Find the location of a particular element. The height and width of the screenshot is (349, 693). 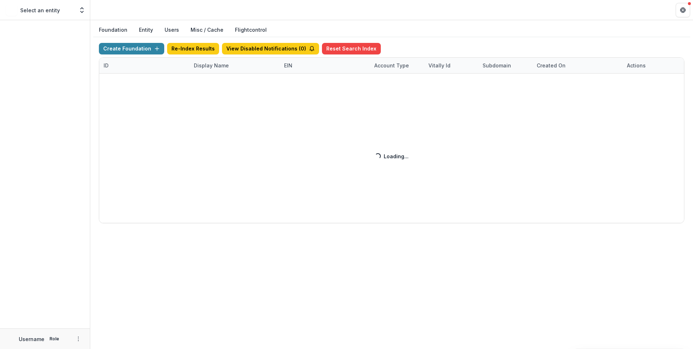

button: Users is located at coordinates (172, 30).